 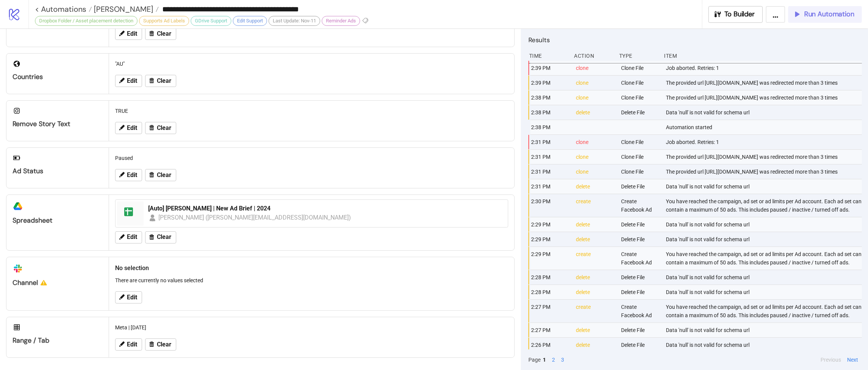 I want to click on h2: No selection, so click(x=311, y=268).